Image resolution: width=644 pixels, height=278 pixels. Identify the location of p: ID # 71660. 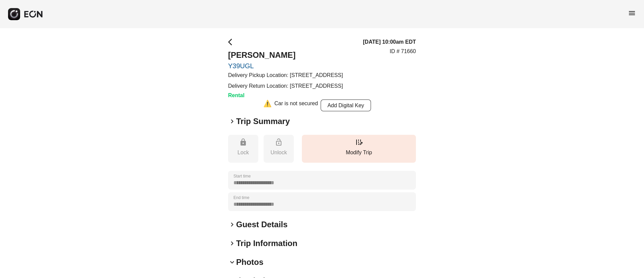
(403, 52).